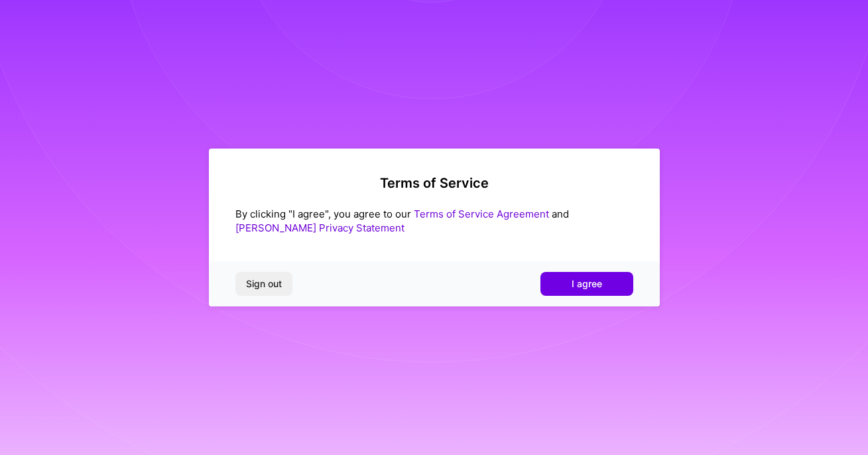  What do you see at coordinates (481, 214) in the screenshot?
I see `a: Terms of Service Agreement` at bounding box center [481, 214].